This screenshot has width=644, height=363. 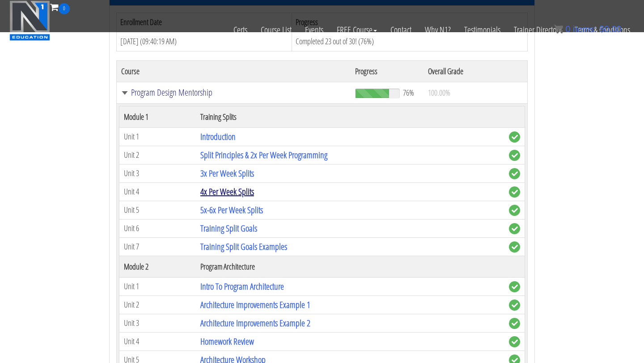 I want to click on a: Certs, so click(x=240, y=30).